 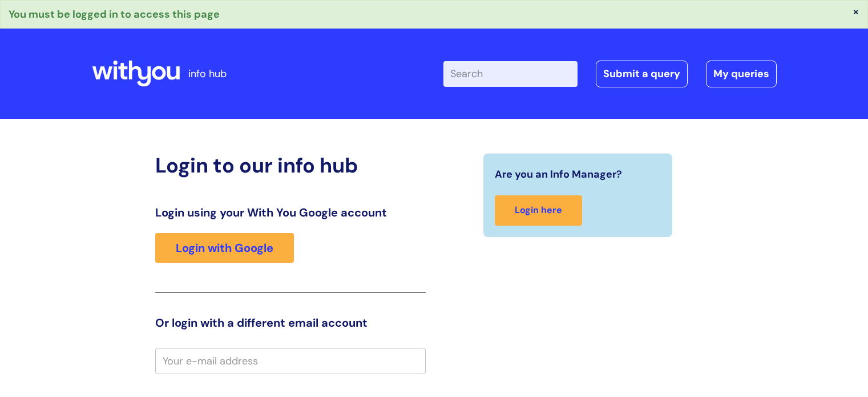 What do you see at coordinates (558, 174) in the screenshot?
I see `span: Are you an Info Manager?` at bounding box center [558, 174].